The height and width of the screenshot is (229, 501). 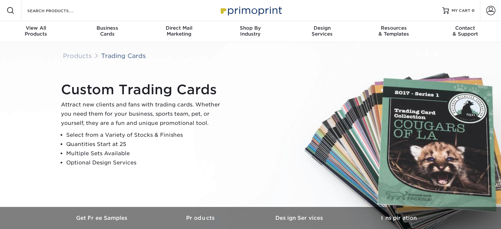 I want to click on a: DesignServices, so click(x=322, y=32).